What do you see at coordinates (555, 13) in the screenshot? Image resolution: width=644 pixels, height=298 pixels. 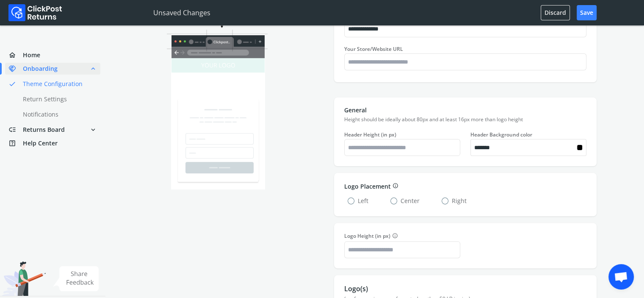 I see `button: Discard` at bounding box center [555, 13].